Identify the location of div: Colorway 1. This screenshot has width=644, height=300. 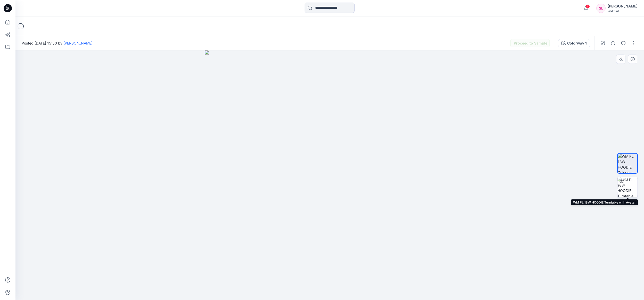
(576, 43).